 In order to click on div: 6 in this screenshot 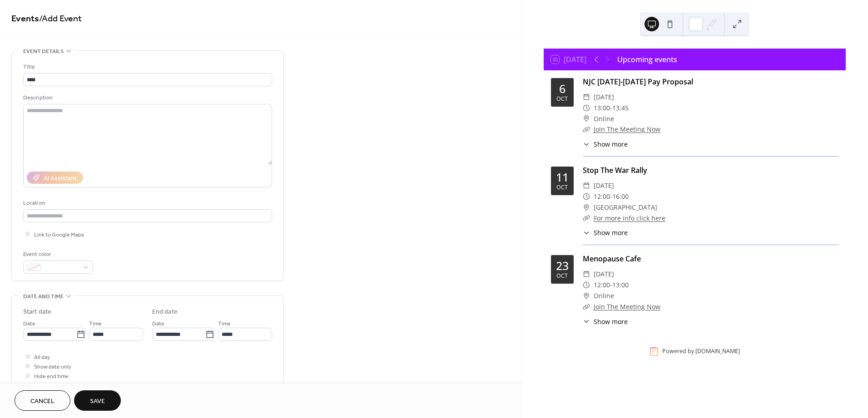, I will do `click(562, 89)`.